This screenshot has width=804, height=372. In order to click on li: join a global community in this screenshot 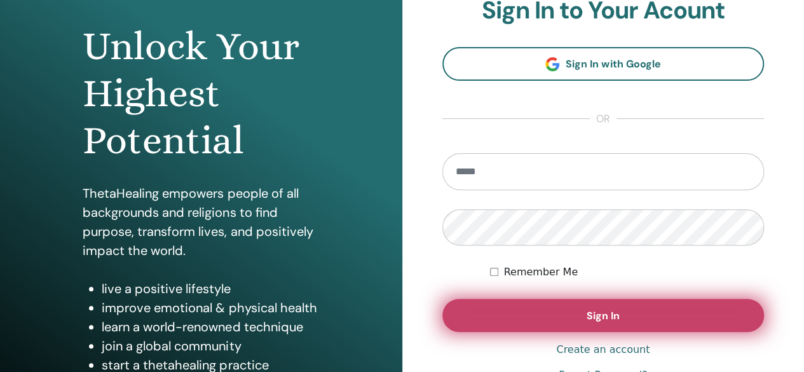, I will do `click(210, 346)`.